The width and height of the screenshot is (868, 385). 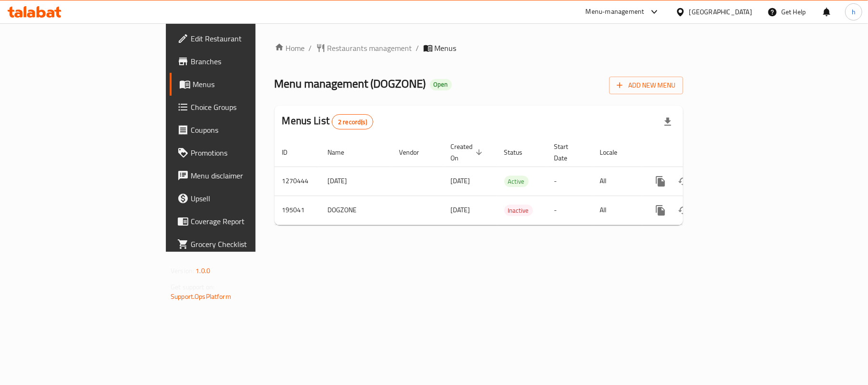 I want to click on span: Coverage Report, so click(x=246, y=221).